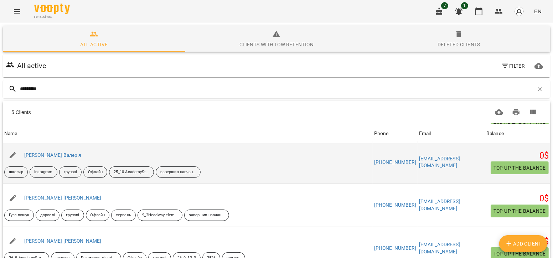  What do you see at coordinates (47, 215) in the screenshot?
I see `p: дорослі` at bounding box center [47, 215].